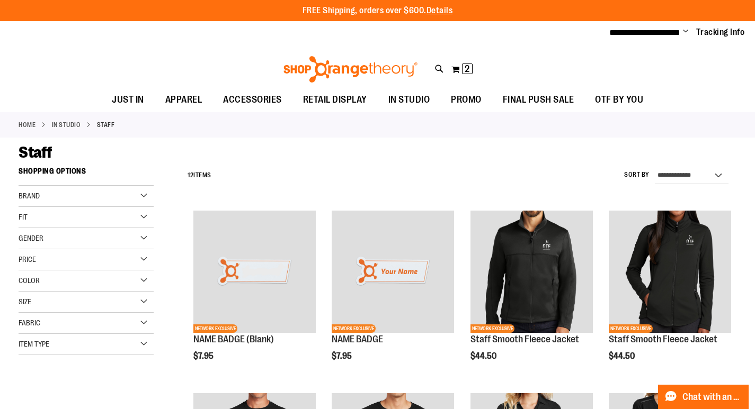 Image resolution: width=755 pixels, height=409 pixels. I want to click on p: FREE Shipping, orders over $600., so click(378, 11).